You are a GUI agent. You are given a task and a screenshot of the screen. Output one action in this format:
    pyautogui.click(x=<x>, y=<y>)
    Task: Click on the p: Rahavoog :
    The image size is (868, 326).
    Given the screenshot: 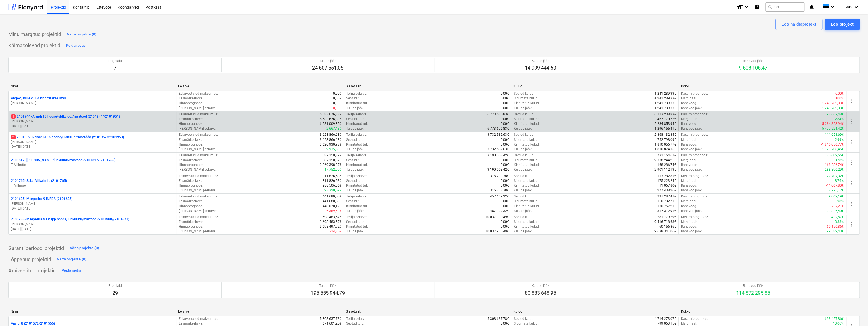 What is the action you would take?
    pyautogui.click(x=689, y=227)
    